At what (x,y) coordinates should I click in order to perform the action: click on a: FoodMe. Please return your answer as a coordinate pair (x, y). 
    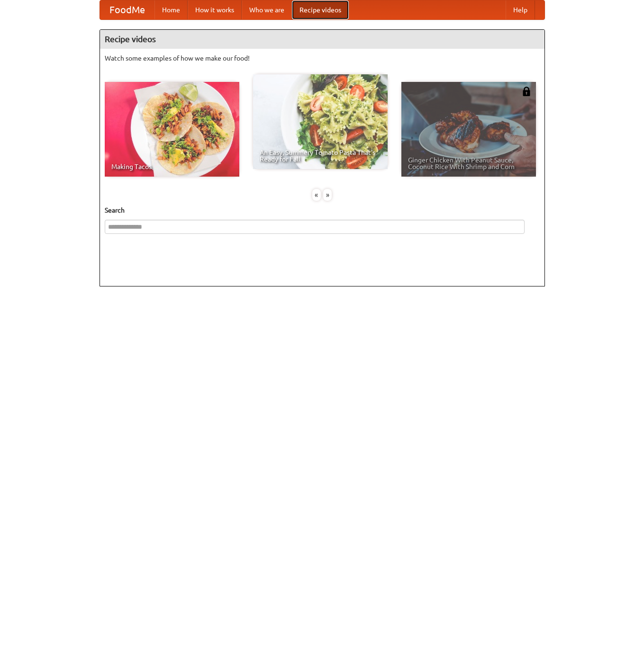
    Looking at the image, I should click on (127, 10).